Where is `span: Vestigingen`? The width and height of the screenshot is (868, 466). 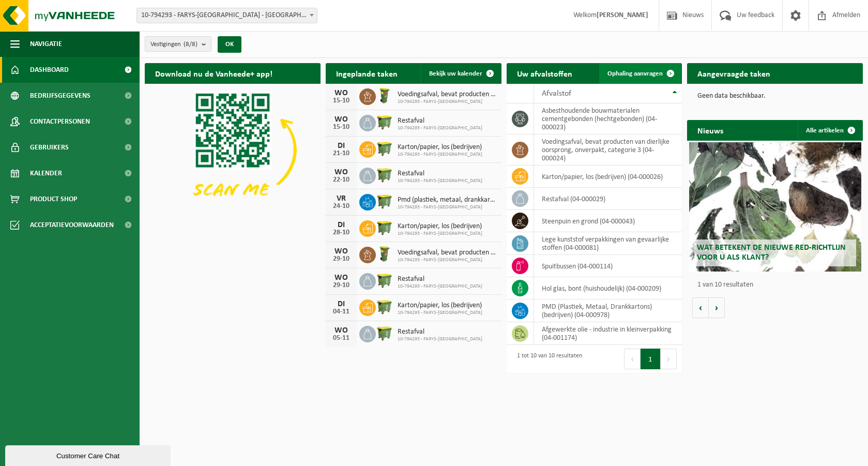
span: Vestigingen is located at coordinates (173, 44).